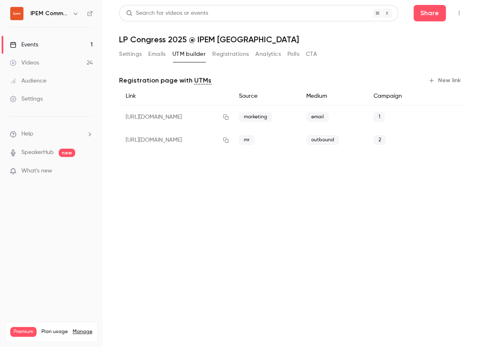  Describe the element at coordinates (24, 45) in the screenshot. I see `div: Events` at that location.